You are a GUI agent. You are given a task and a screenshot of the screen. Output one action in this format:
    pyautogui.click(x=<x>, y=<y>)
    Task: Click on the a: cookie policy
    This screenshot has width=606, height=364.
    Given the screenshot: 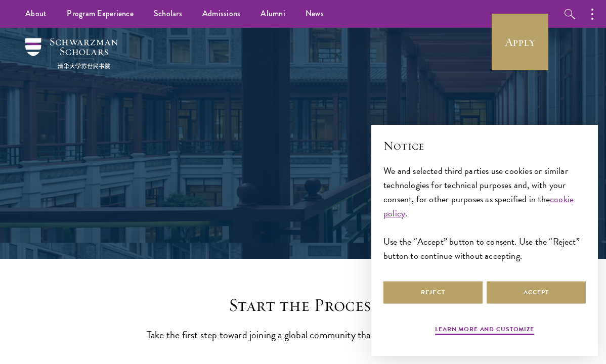 What is the action you would take?
    pyautogui.click(x=479, y=206)
    